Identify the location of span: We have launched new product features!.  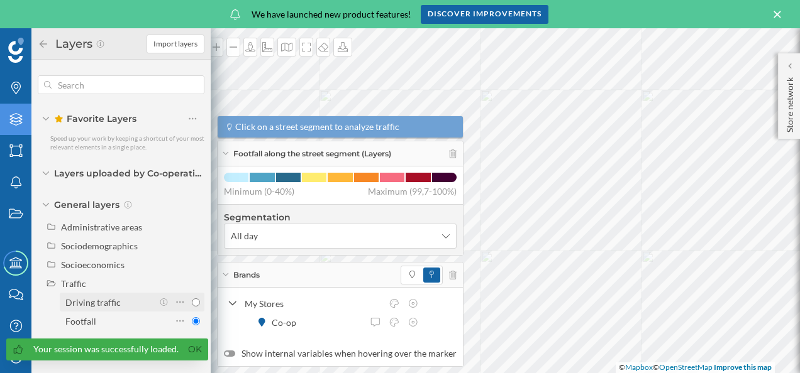
(331, 14).